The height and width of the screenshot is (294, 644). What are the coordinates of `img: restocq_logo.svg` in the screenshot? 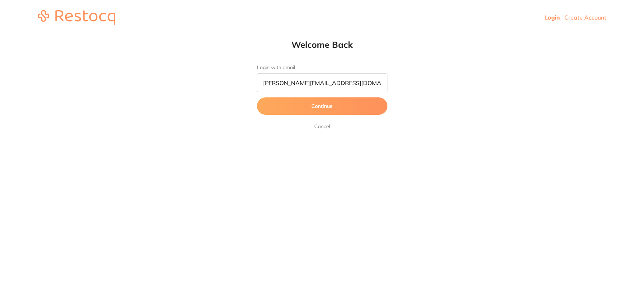 It's located at (77, 17).